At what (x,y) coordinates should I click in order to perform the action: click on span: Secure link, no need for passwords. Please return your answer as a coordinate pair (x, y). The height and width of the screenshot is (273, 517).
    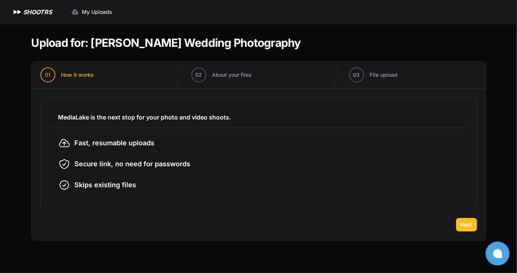
    Looking at the image, I should click on (133, 164).